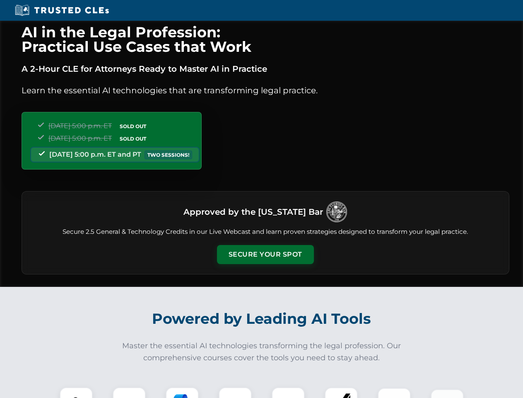 Image resolution: width=523 pixels, height=398 pixels. Describe the element at coordinates (266, 39) in the screenshot. I see `h1: AI in the Legal Profession: Practical Use Cases that Work` at that location.